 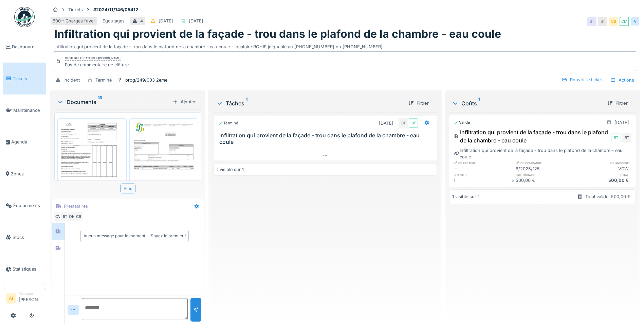 I want to click on sup: 15, so click(x=100, y=102).